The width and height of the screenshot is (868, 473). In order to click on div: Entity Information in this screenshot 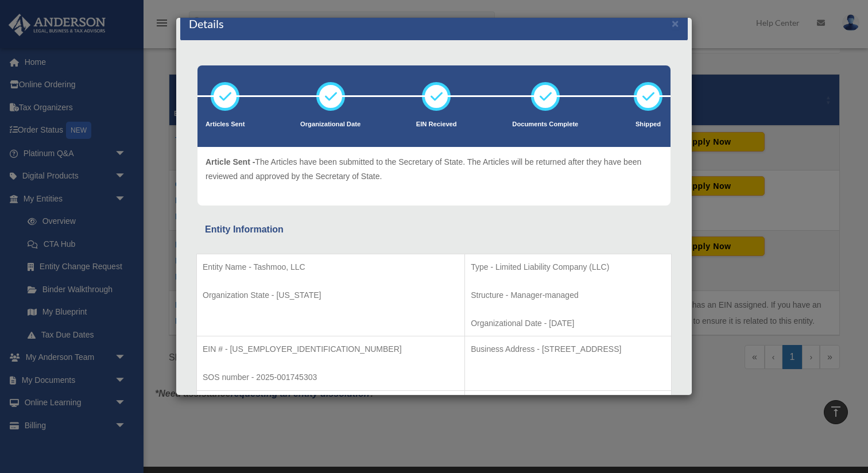, I will do `click(434, 230)`.